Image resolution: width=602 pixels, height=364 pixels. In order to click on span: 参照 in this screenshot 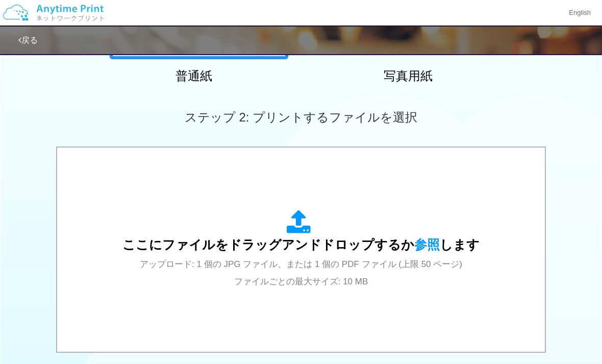, I will do `click(427, 244)`.